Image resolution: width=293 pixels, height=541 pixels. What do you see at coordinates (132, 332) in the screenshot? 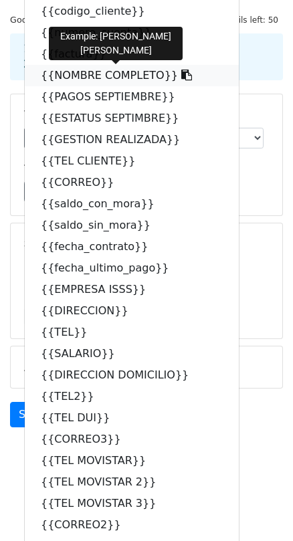
I see `a: {{TEL}}` at bounding box center [132, 332].